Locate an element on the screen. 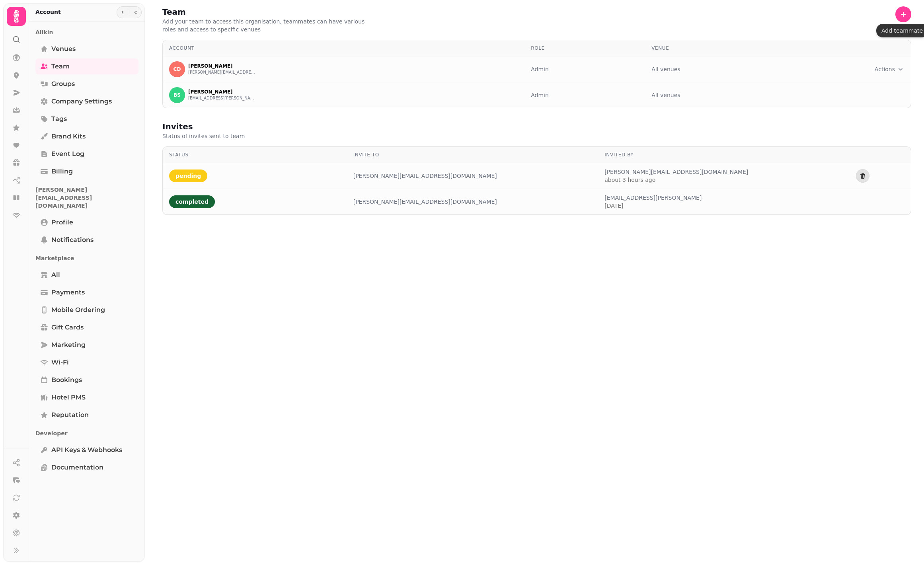 Image resolution: width=924 pixels, height=565 pixels. span: Tags is located at coordinates (59, 119).